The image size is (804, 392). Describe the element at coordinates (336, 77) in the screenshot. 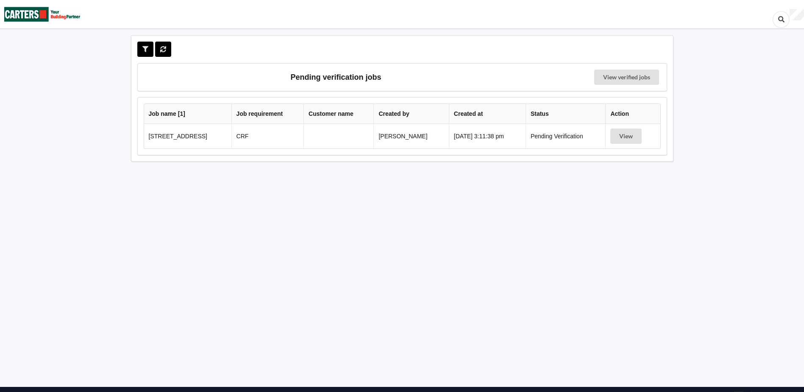

I see `h3: Pending verification jobs` at that location.